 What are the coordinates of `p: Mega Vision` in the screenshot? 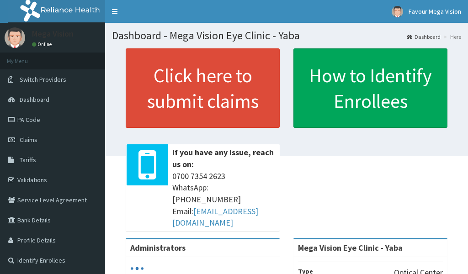 It's located at (53, 34).